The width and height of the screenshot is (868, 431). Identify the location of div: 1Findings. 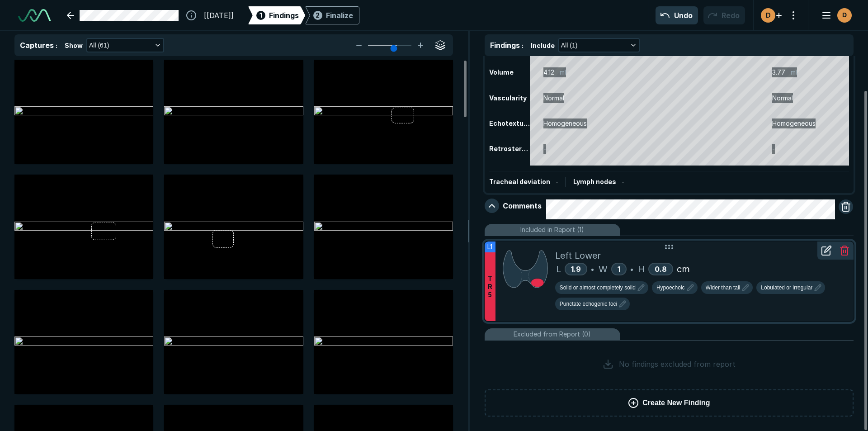
(277, 16).